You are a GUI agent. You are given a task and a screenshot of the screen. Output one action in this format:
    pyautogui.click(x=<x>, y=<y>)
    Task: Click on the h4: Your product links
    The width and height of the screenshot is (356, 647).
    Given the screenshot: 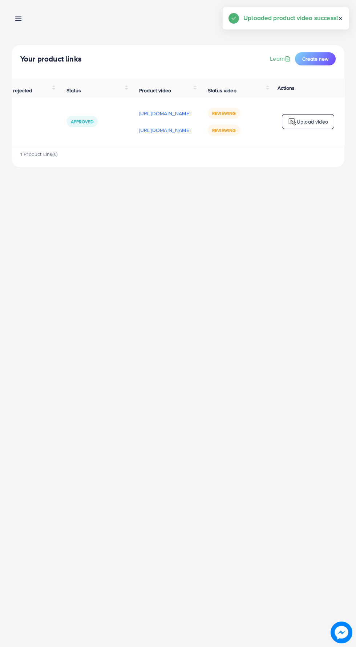 What is the action you would take?
    pyautogui.click(x=51, y=59)
    